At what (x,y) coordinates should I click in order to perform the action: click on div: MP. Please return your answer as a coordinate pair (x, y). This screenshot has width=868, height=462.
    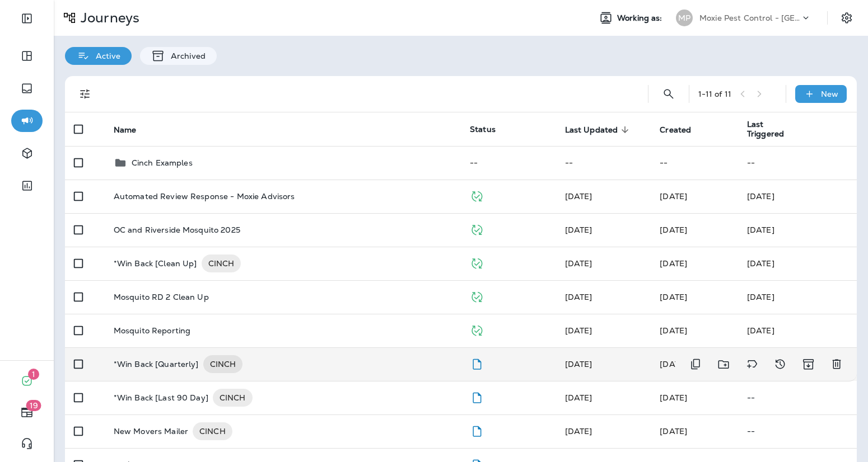
    Looking at the image, I should click on (684, 18).